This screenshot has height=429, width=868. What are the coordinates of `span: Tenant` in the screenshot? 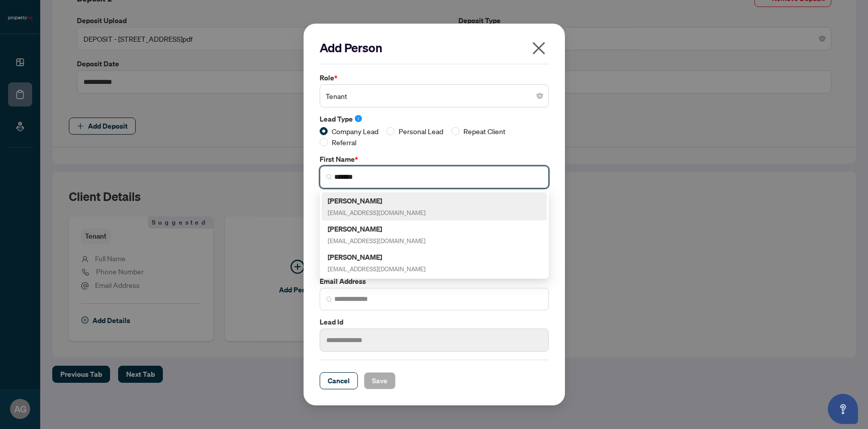 It's located at (434, 96).